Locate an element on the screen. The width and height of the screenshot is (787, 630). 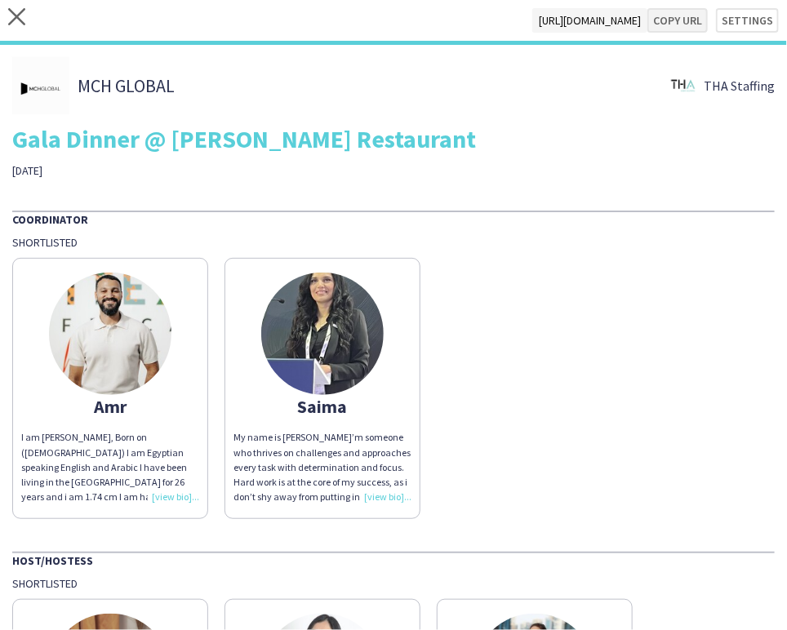
div: Amr is located at coordinates (110, 406).